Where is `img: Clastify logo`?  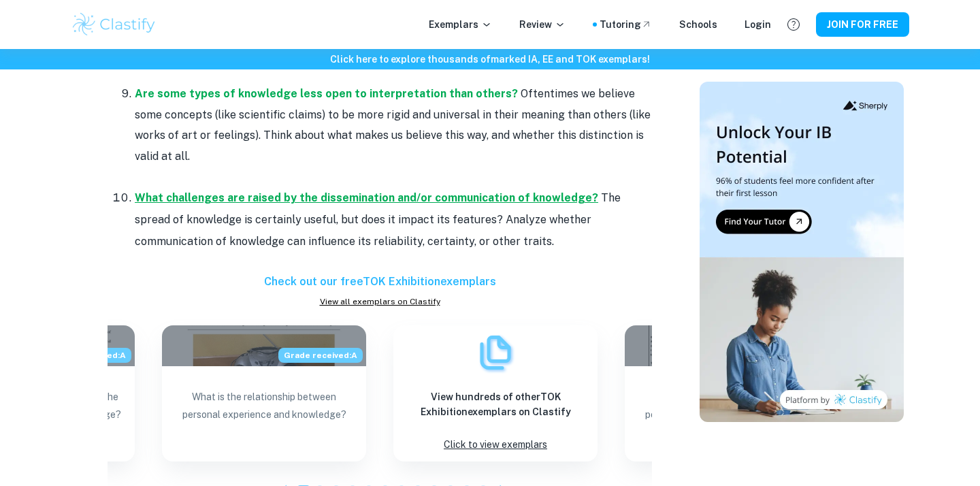
img: Clastify logo is located at coordinates (113, 25).